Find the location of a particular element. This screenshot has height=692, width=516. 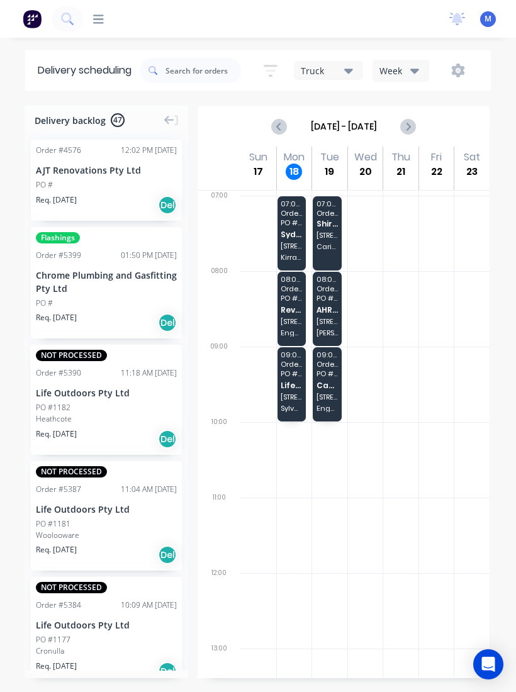

span: 47 is located at coordinates (118, 120).